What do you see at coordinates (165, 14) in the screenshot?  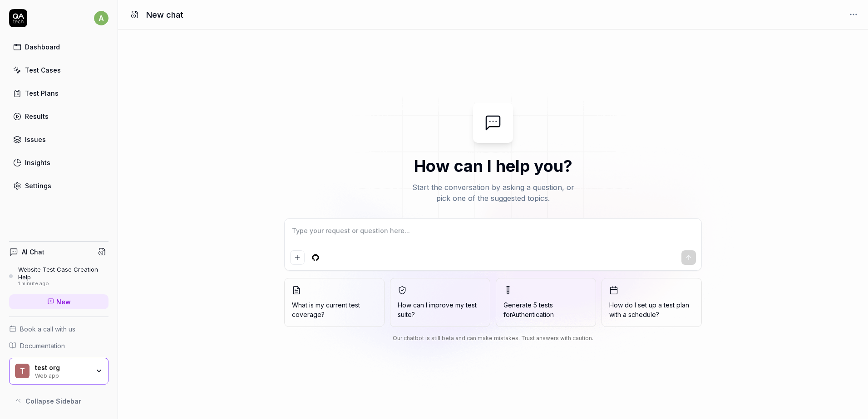 I see `h1: New chat` at bounding box center [165, 14].